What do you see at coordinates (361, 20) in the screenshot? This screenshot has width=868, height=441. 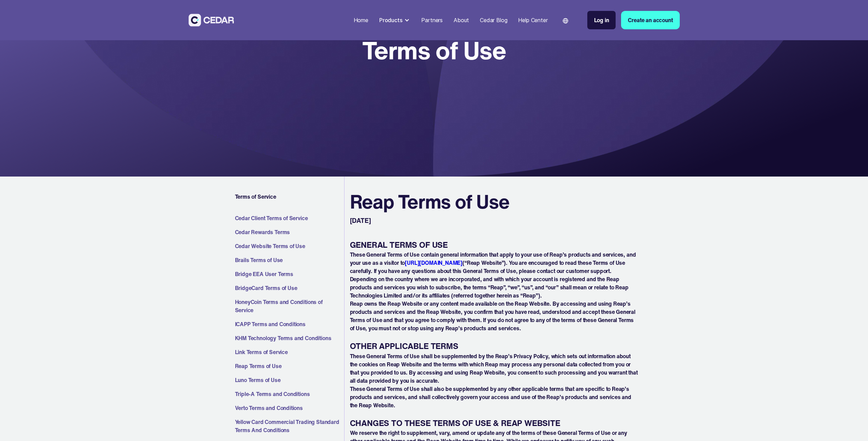 I see `a: Home` at bounding box center [361, 20].